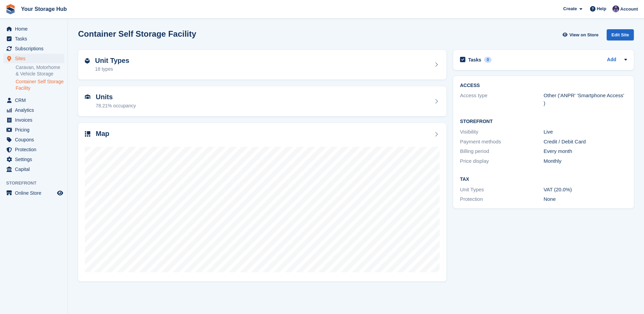 Image resolution: width=644 pixels, height=314 pixels. Describe the element at coordinates (475, 60) in the screenshot. I see `h2: Tasks` at that location.